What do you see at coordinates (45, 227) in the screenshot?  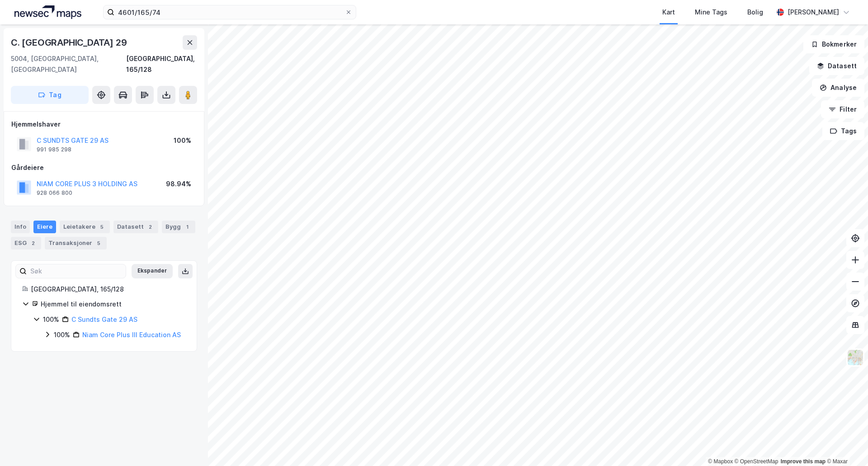 I see `div: Eiere` at bounding box center [45, 227].